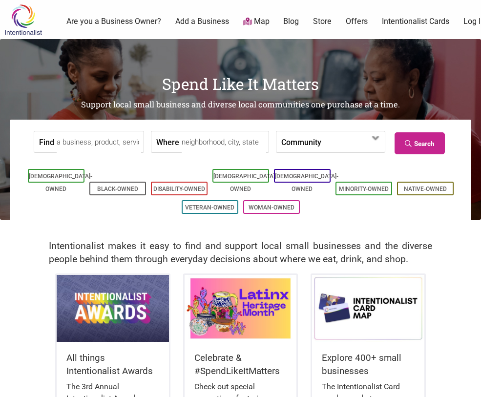  Describe the element at coordinates (113, 308) in the screenshot. I see `img: Intentionalist Awards` at that location.